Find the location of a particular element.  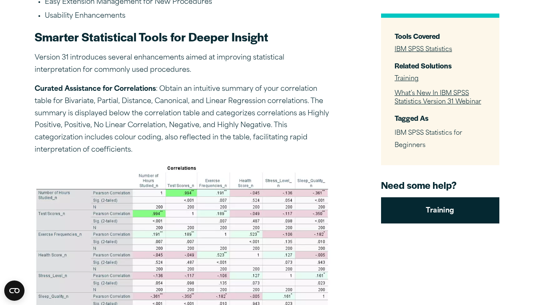

button: Open CMP widget is located at coordinates (14, 290).